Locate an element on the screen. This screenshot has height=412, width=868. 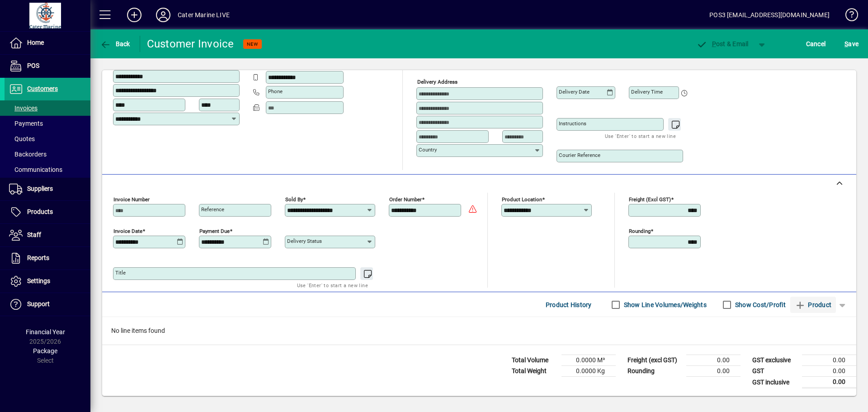
span: POS is located at coordinates (33, 66).